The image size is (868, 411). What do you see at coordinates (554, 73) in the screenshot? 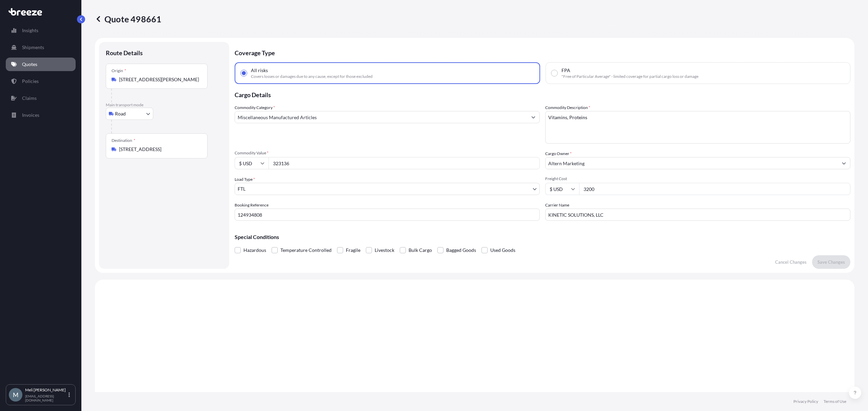
I see `input: FPA"Free of Particular Average" - limited coverage for partial cargo loss or damage` at bounding box center [554, 73].